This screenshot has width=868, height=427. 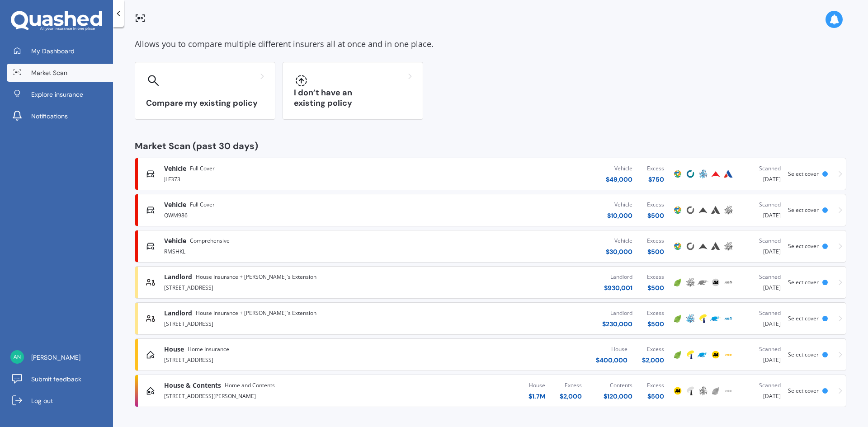 What do you see at coordinates (620, 216) in the screenshot?
I see `div: $ 10,000` at bounding box center [620, 216].